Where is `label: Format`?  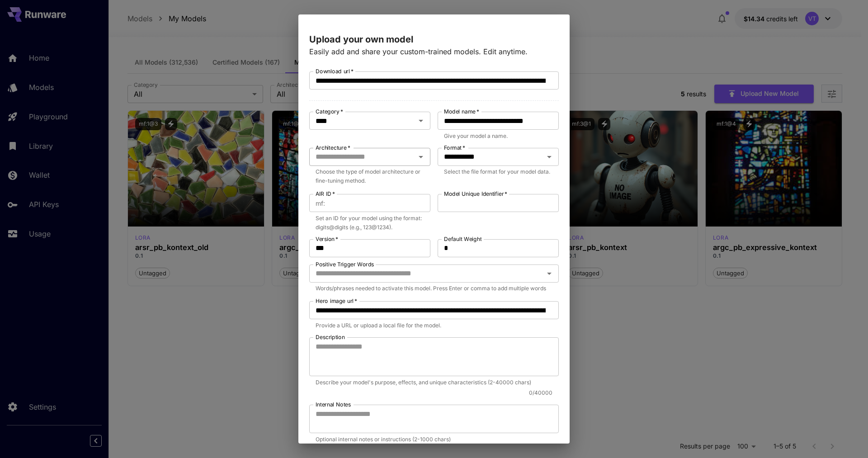
label: Format is located at coordinates (454, 147).